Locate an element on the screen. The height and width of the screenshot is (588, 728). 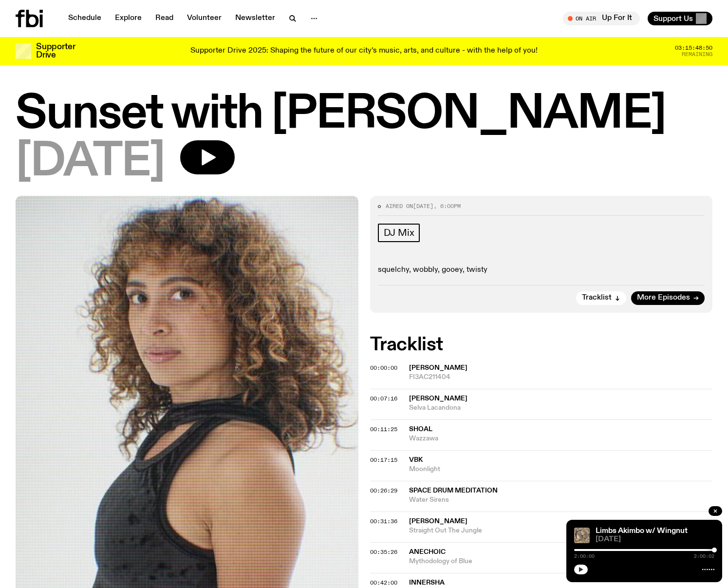
a: Read is located at coordinates (164, 19).